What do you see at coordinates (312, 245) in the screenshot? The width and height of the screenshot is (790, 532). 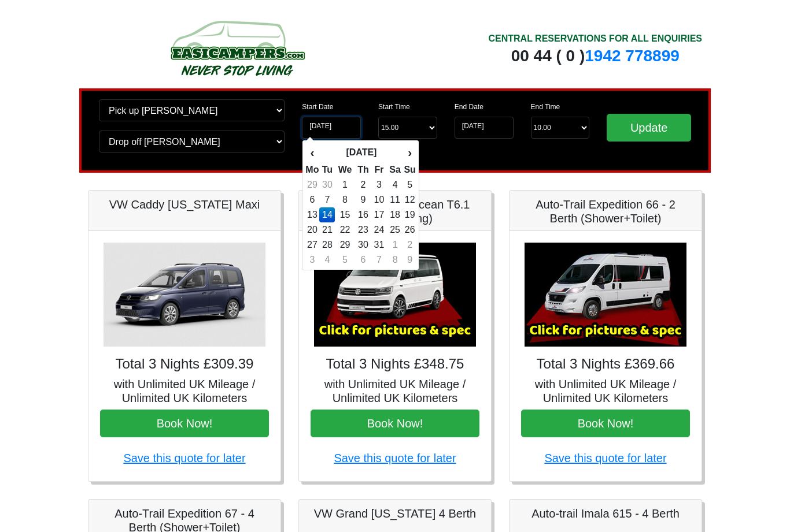 I see `td: 27` at bounding box center [312, 245].